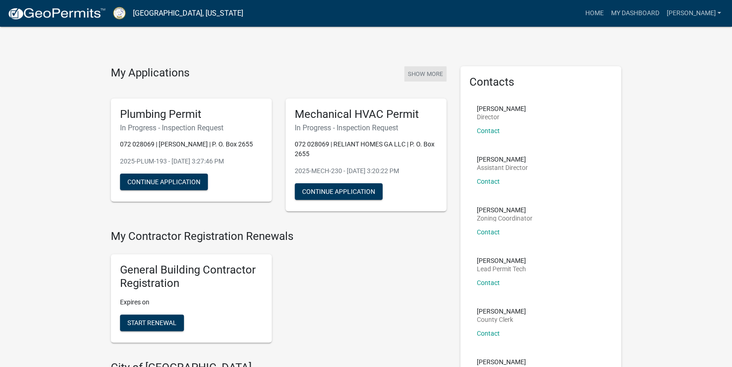  Describe the element at coordinates (366, 114) in the screenshot. I see `h5: Mechanical HVAC Permit` at that location.